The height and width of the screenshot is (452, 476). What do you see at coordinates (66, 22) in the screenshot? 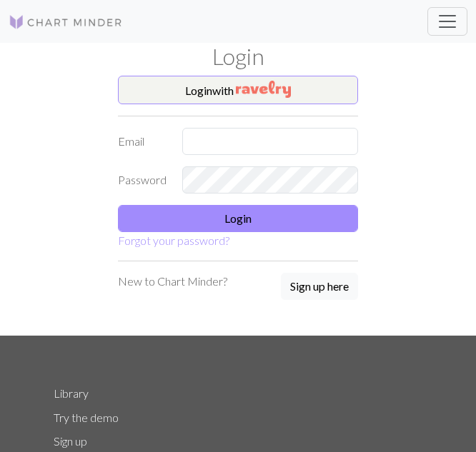
I see `img: Logo` at bounding box center [66, 22].